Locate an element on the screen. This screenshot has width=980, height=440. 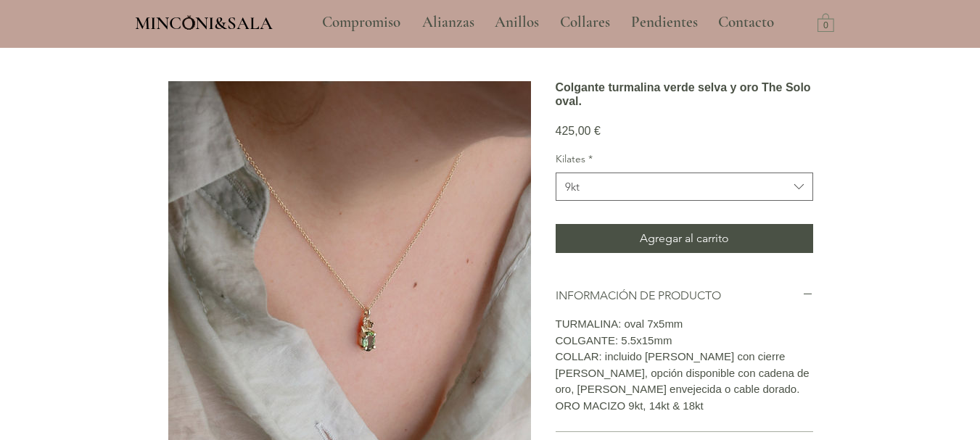
a: Pendientes is located at coordinates (664, 22).